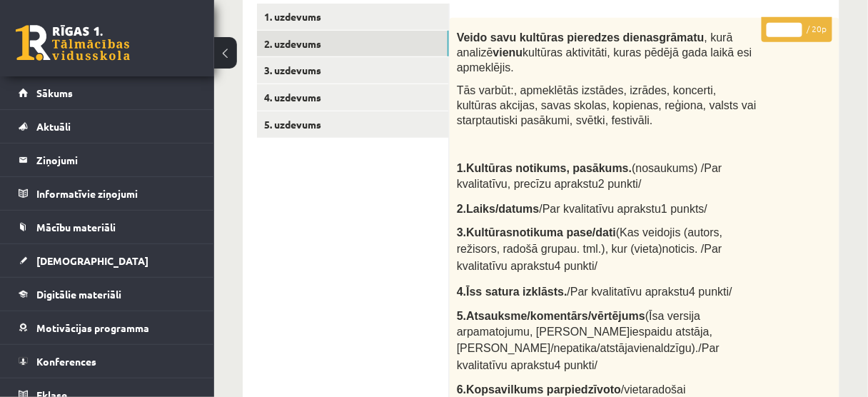  Describe the element at coordinates (509, 52) in the screenshot. I see `strong: vienu` at that location.